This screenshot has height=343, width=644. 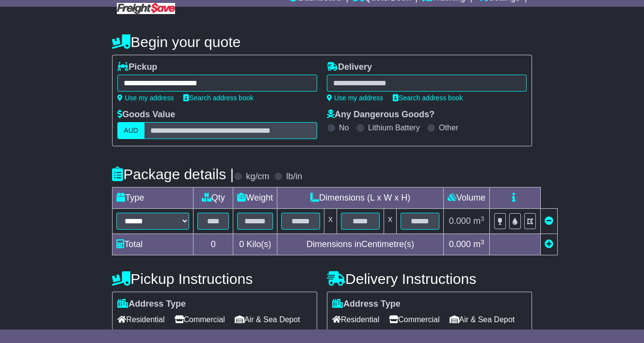 I want to click on h4: Begin your quote, so click(x=321, y=42).